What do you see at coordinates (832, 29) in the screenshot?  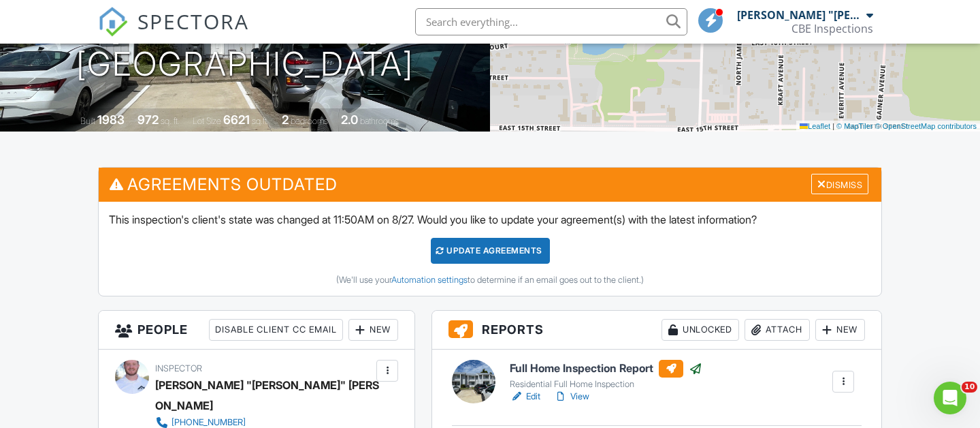 I see `div: CBE Inspections` at bounding box center [832, 29].